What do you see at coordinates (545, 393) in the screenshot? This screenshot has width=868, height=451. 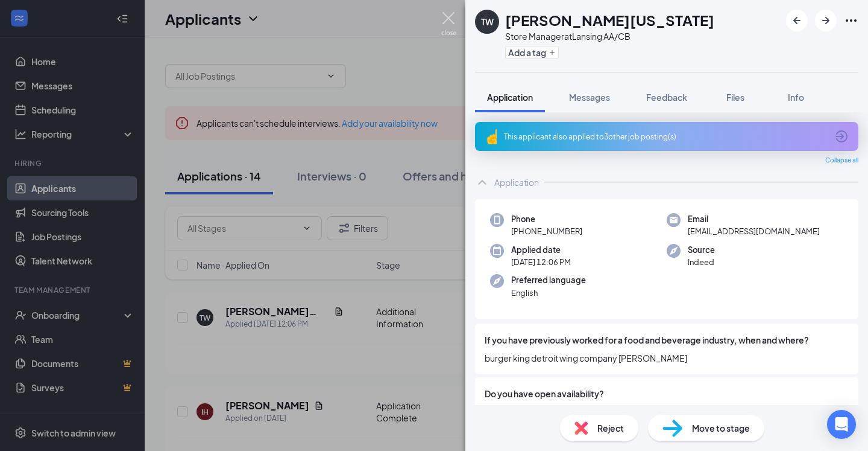 I see `span: Do you have open availability?` at bounding box center [545, 393].